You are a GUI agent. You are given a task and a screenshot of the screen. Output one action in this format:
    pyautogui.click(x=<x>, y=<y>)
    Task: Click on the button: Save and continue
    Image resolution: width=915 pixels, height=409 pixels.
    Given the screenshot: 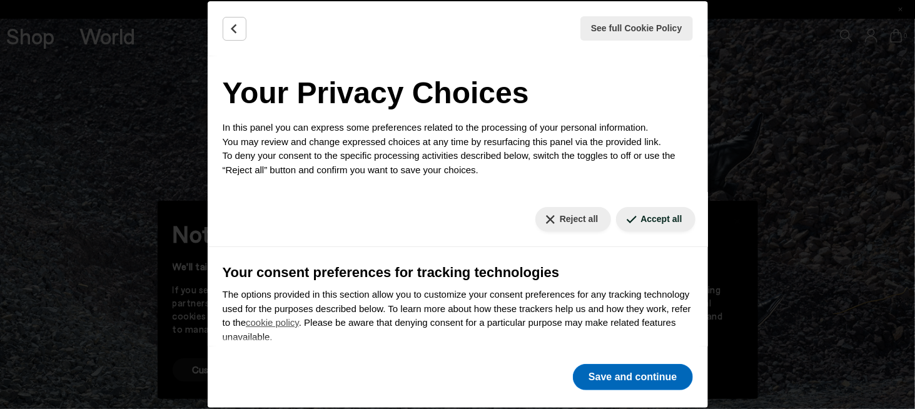 What is the action you would take?
    pyautogui.click(x=632, y=377)
    